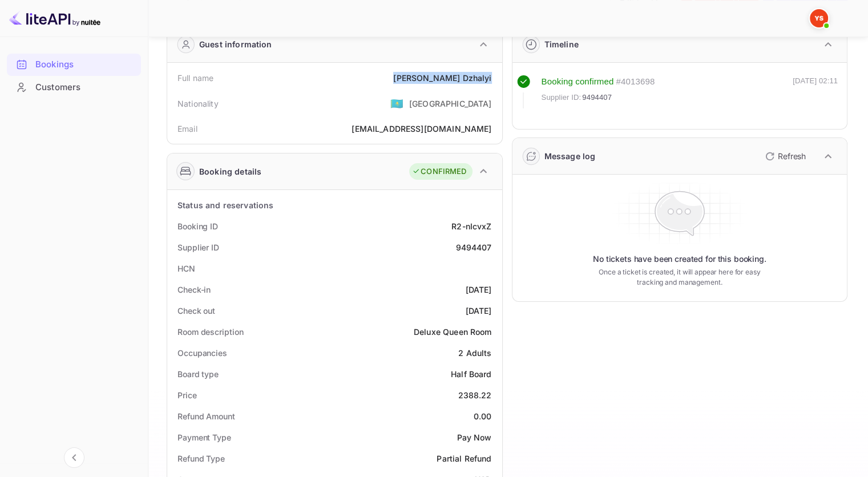 This screenshot has width=868, height=477. Describe the element at coordinates (483, 416) in the screenshot. I see `div: 0.00` at that location.